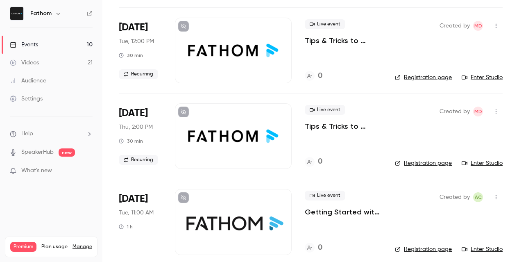  Describe the element at coordinates (28, 81) in the screenshot. I see `div: Audience` at that location.